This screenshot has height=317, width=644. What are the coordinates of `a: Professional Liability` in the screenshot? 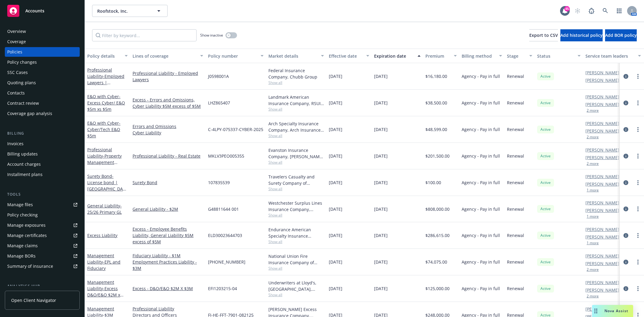 It's located at (105, 162).